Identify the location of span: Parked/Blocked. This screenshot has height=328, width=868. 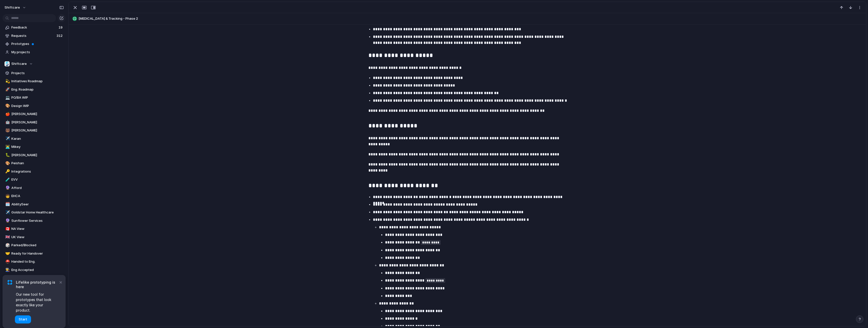
(37, 245).